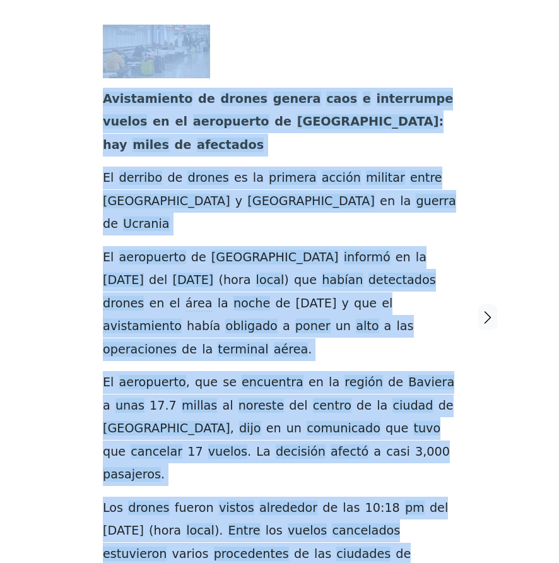 This screenshot has width=559, height=563. I want to click on span: se, so click(230, 383).